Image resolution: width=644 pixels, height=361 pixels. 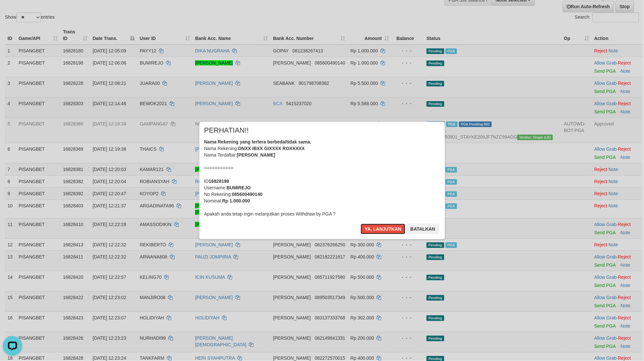 What do you see at coordinates (383, 229) in the screenshot?
I see `button: Ya, lanjutkan` at bounding box center [383, 229].